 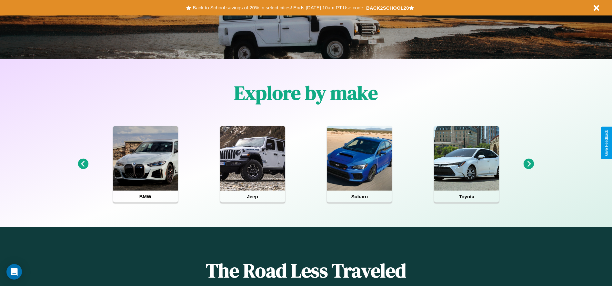 What do you see at coordinates (306, 93) in the screenshot?
I see `h1: Explore by make` at bounding box center [306, 93].